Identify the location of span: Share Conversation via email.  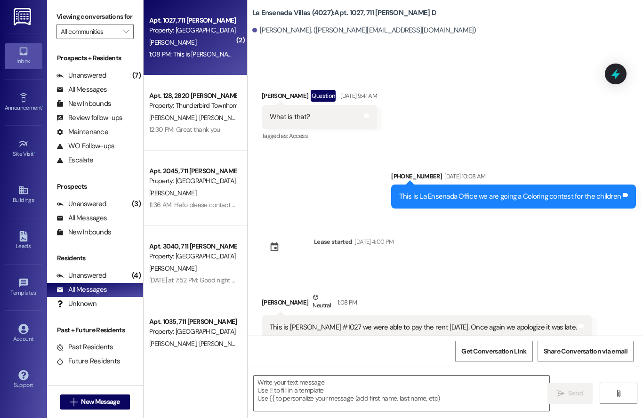
(586, 351).